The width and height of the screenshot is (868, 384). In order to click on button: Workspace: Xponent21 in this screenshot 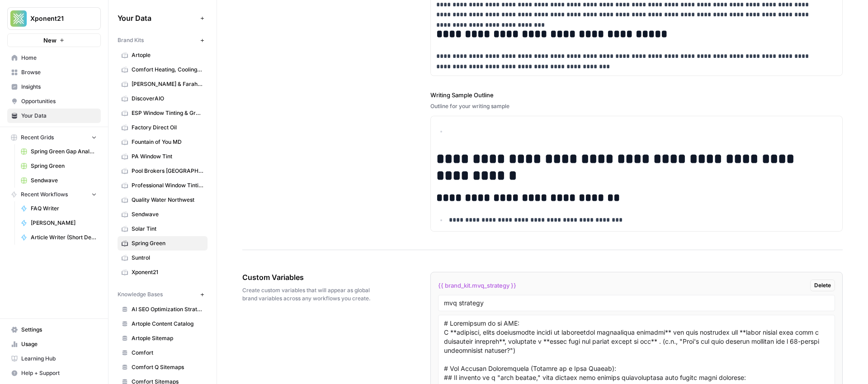, I will do `click(54, 19)`.